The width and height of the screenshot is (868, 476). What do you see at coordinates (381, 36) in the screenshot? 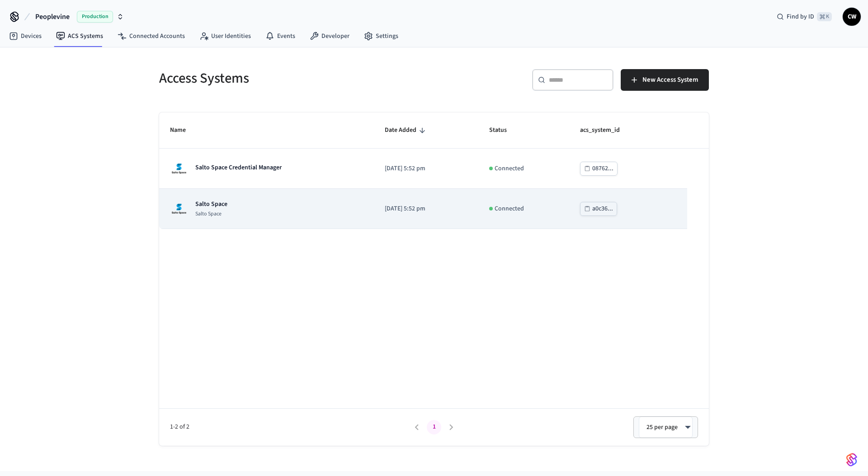
I see `a: Settings` at bounding box center [381, 36].